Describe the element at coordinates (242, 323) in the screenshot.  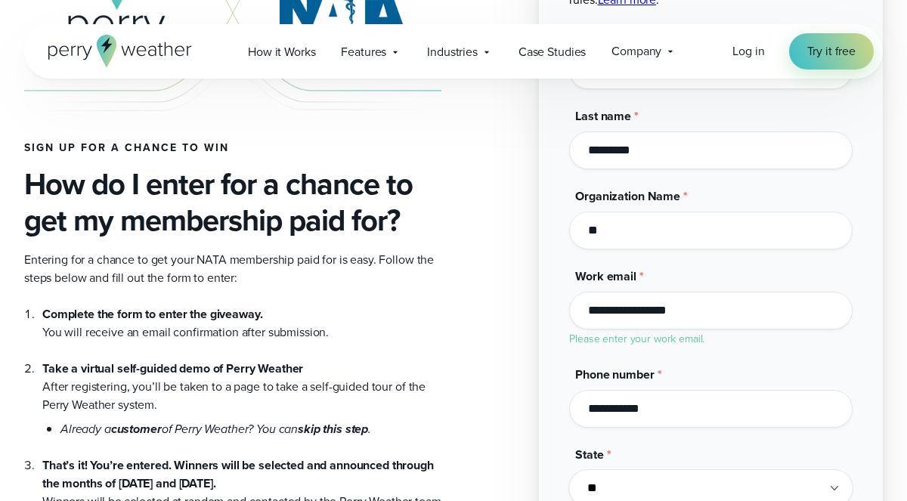
I see `li: You will receive an email confirmation after submission.` at that location.